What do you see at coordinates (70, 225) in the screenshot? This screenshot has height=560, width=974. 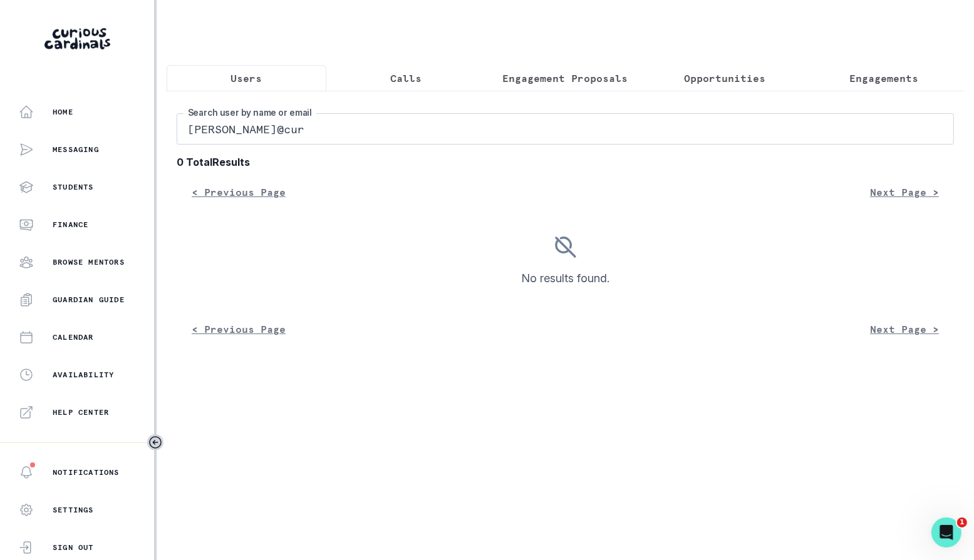 I see `p: Finance` at bounding box center [70, 225].